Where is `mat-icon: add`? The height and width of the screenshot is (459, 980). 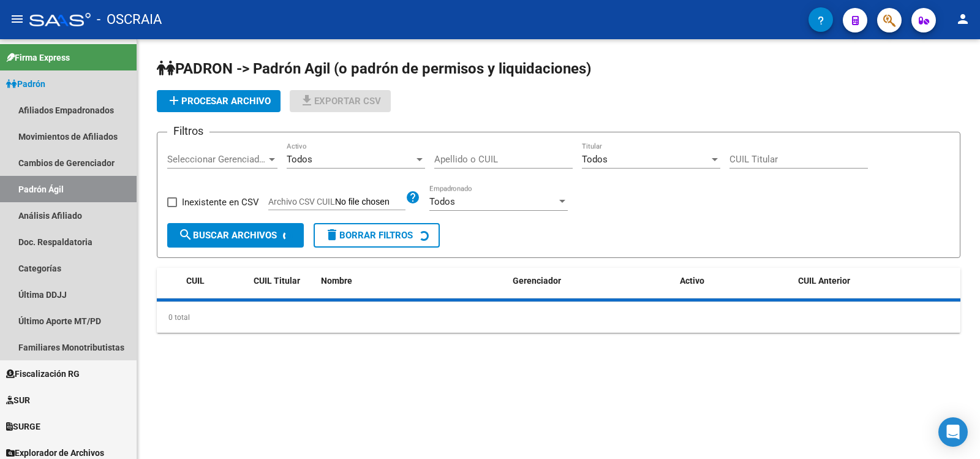
mat-icon: add is located at coordinates (174, 100).